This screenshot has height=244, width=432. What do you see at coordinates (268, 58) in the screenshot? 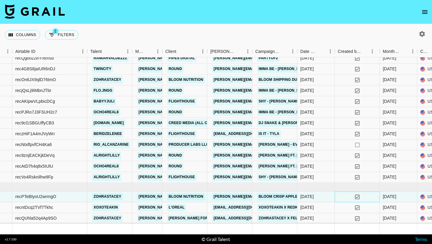
I see `a: PARTYOF2` at bounding box center [268, 58].